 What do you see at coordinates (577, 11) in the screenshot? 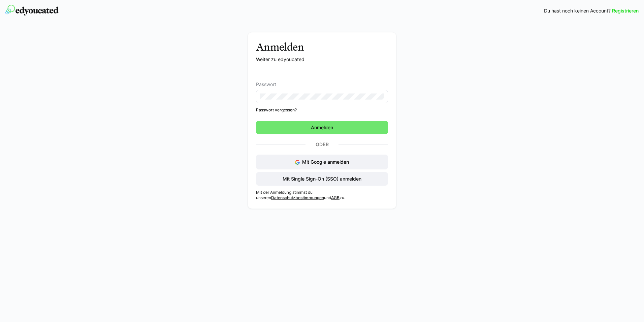
I see `span: Du hast noch keinen Account?` at bounding box center [577, 11].